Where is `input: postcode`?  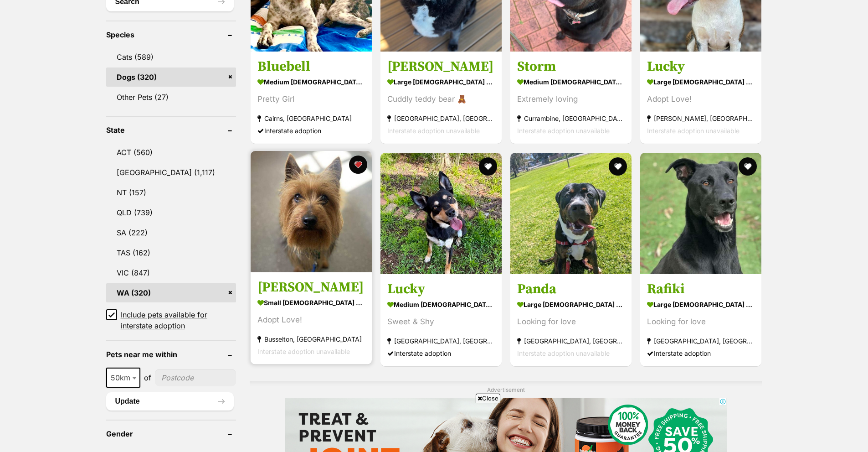 input: postcode is located at coordinates (195, 377).